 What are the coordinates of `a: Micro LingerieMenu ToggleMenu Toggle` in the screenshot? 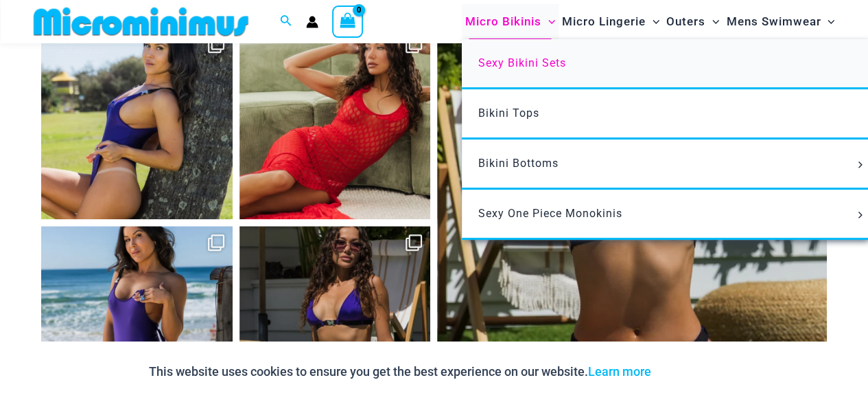 It's located at (611, 21).